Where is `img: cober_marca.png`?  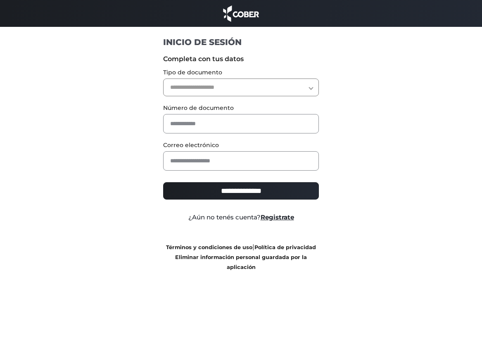
img: cober_marca.png is located at coordinates (241, 13).